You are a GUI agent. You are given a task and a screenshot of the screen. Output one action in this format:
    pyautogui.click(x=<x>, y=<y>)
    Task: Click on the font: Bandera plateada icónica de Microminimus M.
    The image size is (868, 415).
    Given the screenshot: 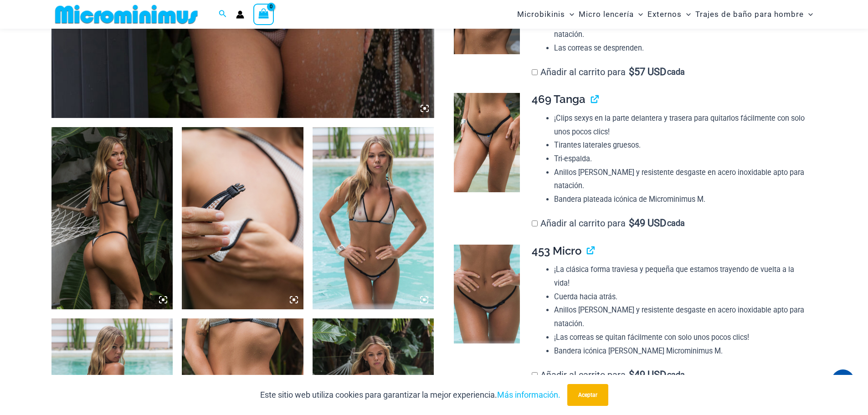 What is the action you would take?
    pyautogui.click(x=629, y=199)
    